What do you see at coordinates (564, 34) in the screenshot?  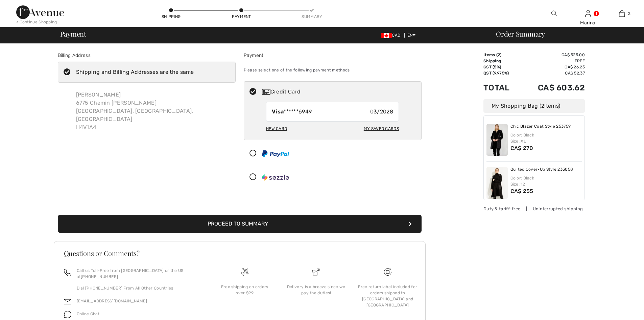 I see `div: Order Summary` at bounding box center [564, 34].